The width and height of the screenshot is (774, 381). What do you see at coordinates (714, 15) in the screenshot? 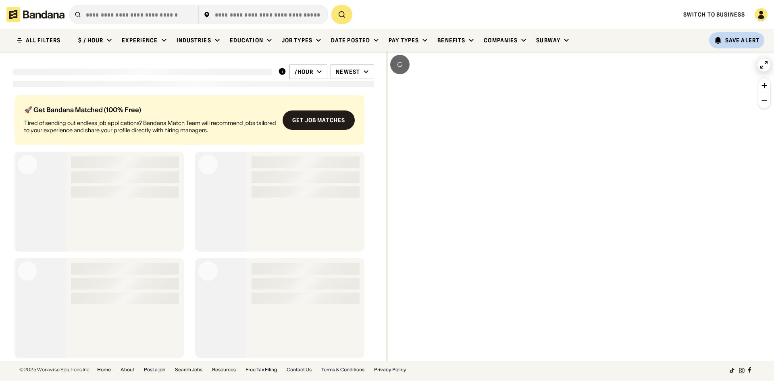
I see `span: Switch to Business` at bounding box center [714, 15].